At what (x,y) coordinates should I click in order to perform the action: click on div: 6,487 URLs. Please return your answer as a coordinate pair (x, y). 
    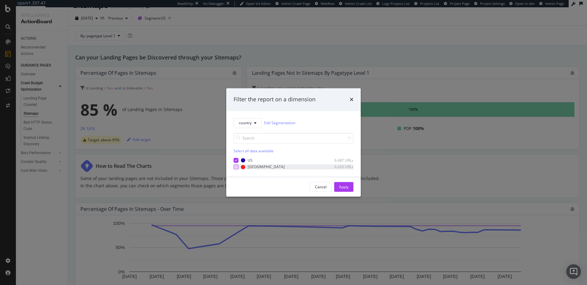
    Looking at the image, I should click on (338, 160).